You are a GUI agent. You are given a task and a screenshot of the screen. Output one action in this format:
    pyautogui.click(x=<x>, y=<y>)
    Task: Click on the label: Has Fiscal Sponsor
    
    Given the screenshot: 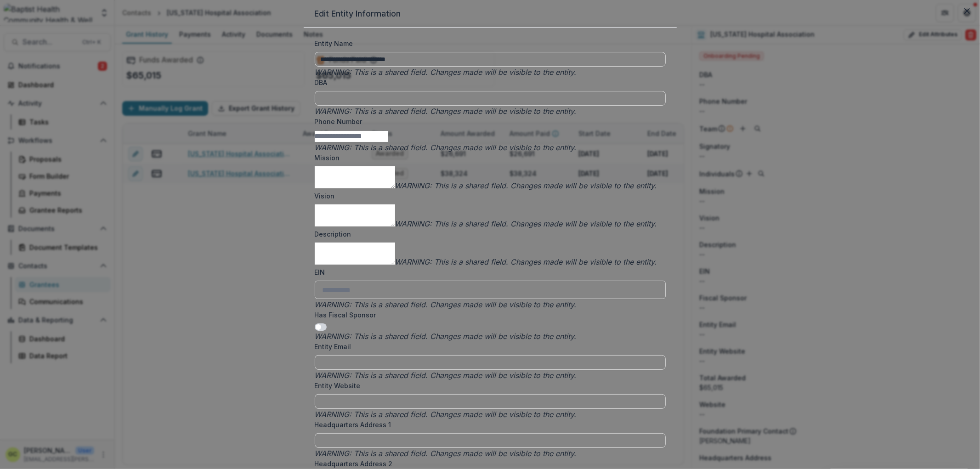 What is the action you would take?
    pyautogui.click(x=487, y=315)
    